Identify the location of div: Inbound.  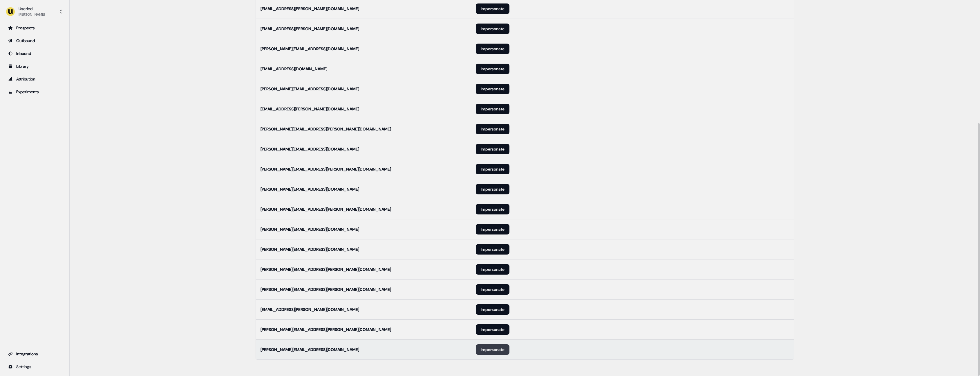
(35, 54).